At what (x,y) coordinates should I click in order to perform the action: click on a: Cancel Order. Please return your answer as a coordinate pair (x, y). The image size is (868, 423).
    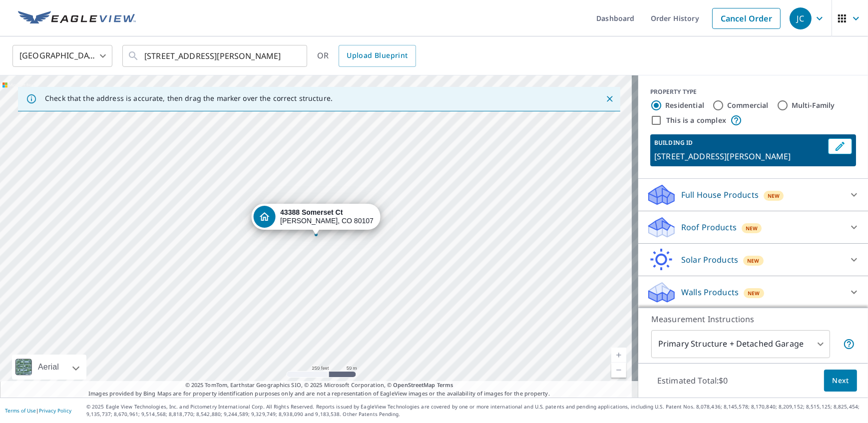
    Looking at the image, I should click on (746, 19).